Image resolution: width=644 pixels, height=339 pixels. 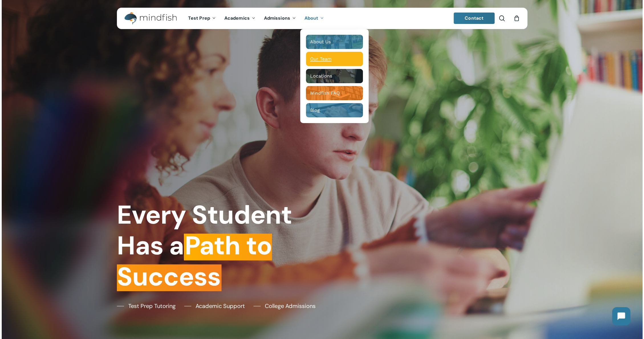 I want to click on span: Our Team, so click(x=321, y=59).